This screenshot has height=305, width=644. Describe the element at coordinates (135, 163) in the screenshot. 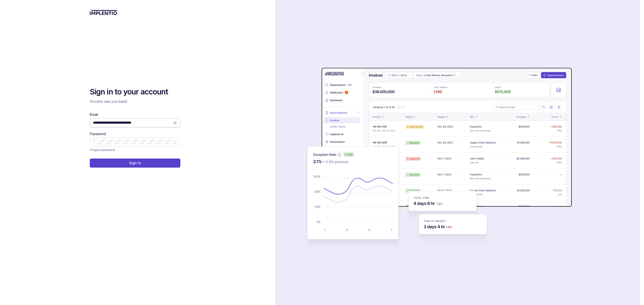

I see `button: Sign In` at that location.